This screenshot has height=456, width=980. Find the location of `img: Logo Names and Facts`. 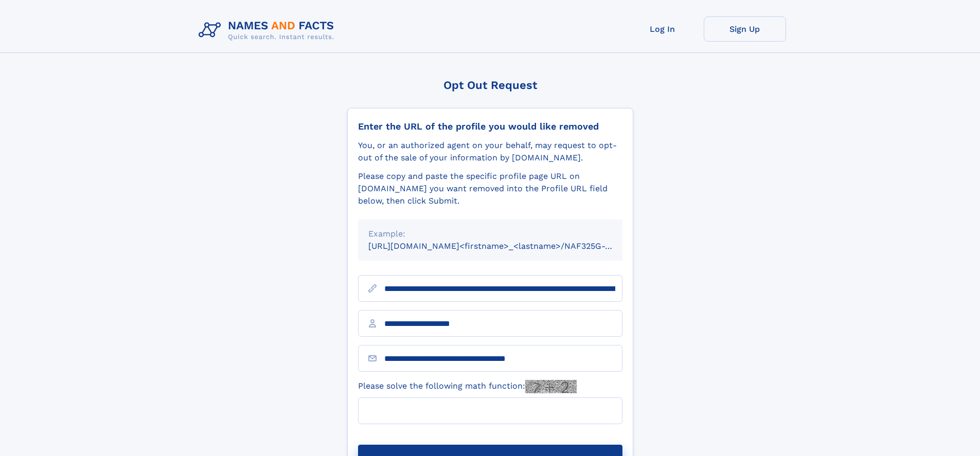

img: Logo Names and Facts is located at coordinates (269, 30).